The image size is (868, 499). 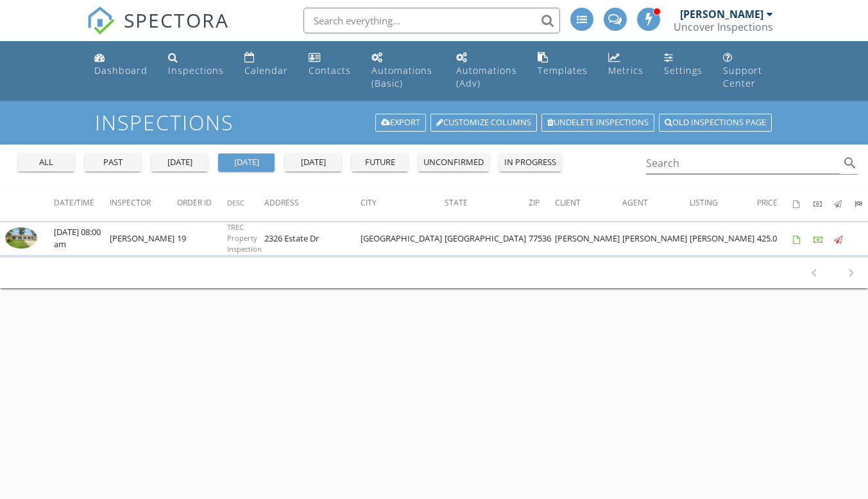 What do you see at coordinates (748, 71) in the screenshot?
I see `a: Support Center` at bounding box center [748, 71].